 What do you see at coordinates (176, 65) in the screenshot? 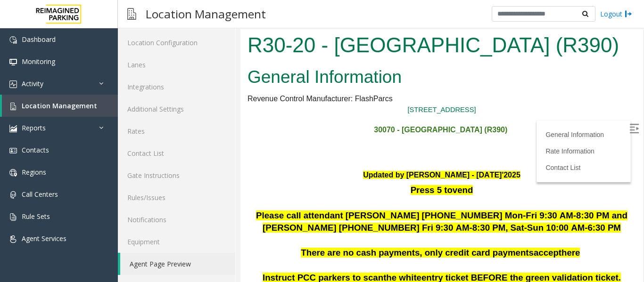
I see `a: Lanes` at bounding box center [176, 65].